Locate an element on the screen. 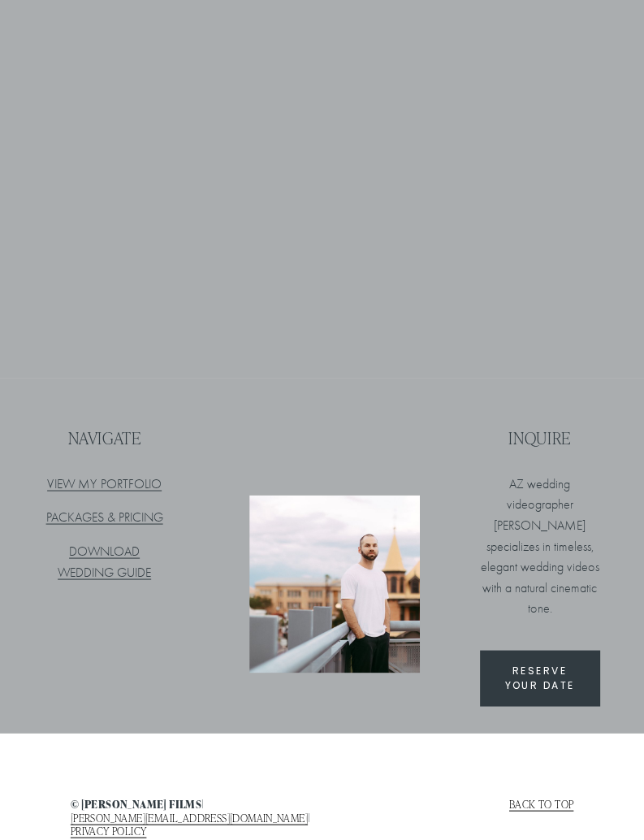 The height and width of the screenshot is (840, 644). a: DOWNLOAD WEDDING GUIDE is located at coordinates (104, 562).